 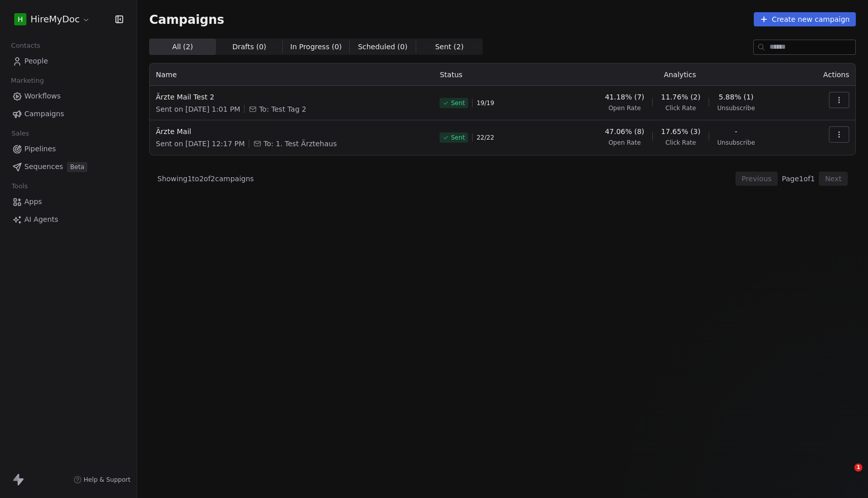 I want to click on button: HHireMyDoc, so click(x=52, y=19).